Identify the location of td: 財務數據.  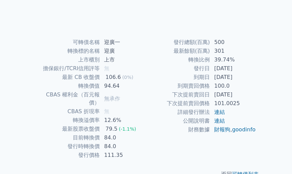
(178, 130).